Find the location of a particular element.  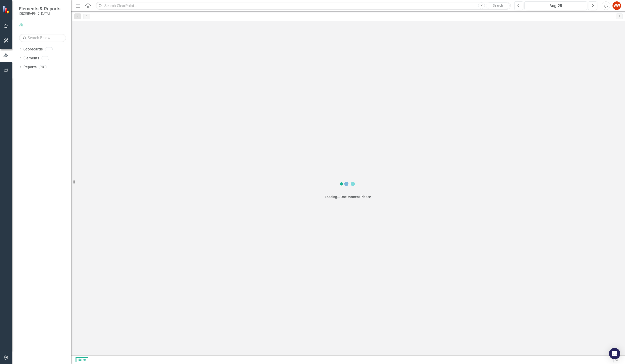

a: Elements is located at coordinates (31, 58).